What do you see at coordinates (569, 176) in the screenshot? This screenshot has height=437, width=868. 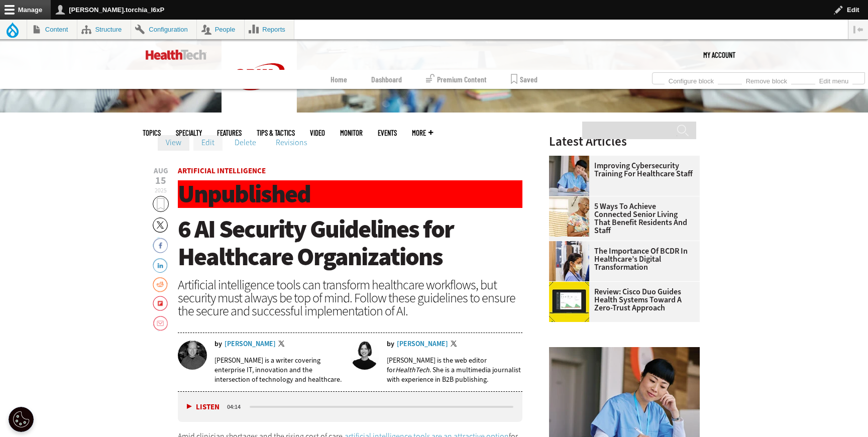 I see `img: nurse studying on computer` at bounding box center [569, 176].